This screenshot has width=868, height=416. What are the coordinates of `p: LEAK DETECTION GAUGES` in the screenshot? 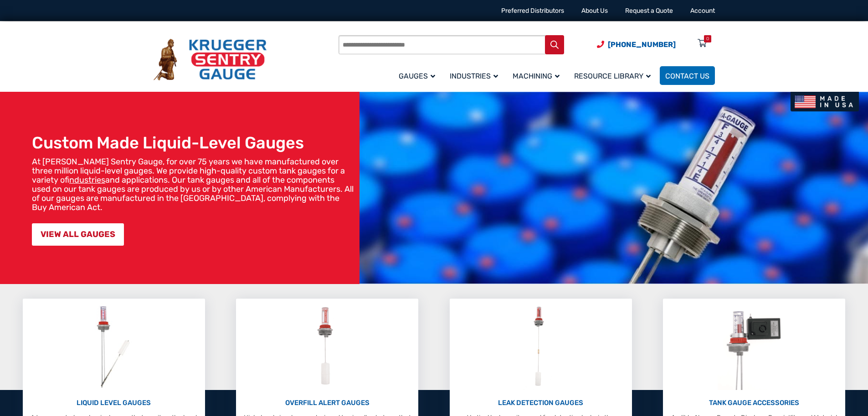 It's located at (541, 403).